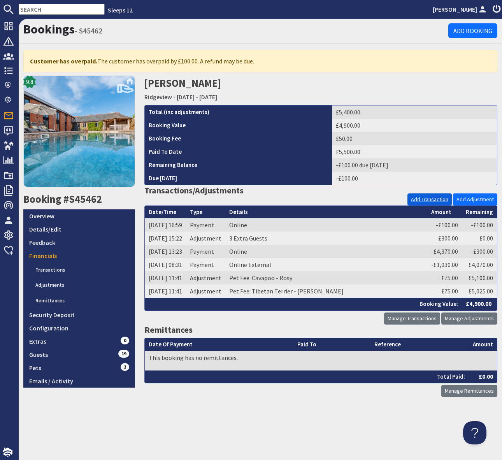 The width and height of the screenshot is (502, 460). Describe the element at coordinates (238, 112) in the screenshot. I see `th: Total (inc adjustments)` at that location.